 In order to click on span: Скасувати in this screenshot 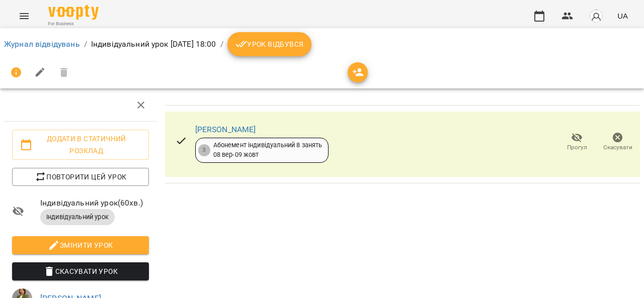, I will do `click(618, 147)`.